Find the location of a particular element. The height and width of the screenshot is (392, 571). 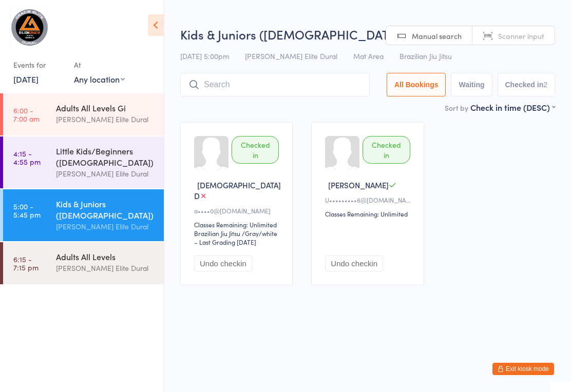

div: Check in time (DESC) is located at coordinates (513, 107).